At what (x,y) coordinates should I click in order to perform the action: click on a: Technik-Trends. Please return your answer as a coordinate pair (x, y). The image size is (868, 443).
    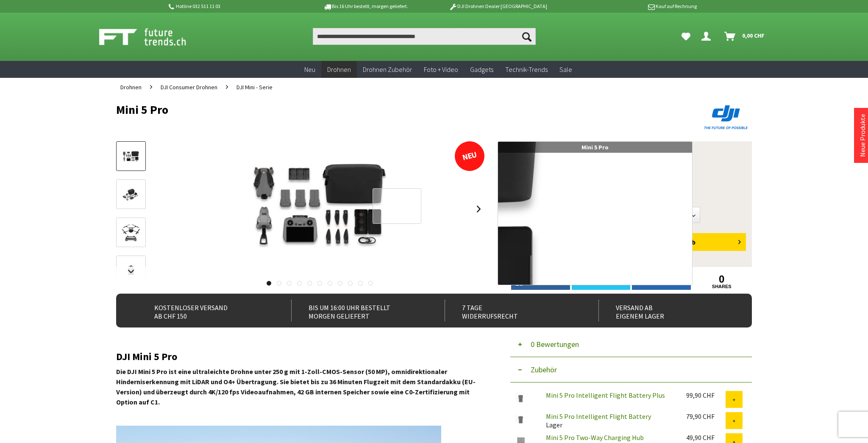
    Looking at the image, I should click on (526, 70).